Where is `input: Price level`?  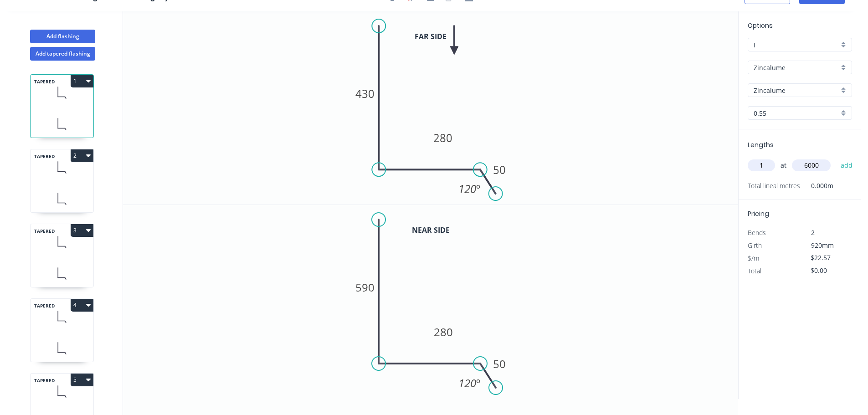
input: Price level is located at coordinates (796, 44).